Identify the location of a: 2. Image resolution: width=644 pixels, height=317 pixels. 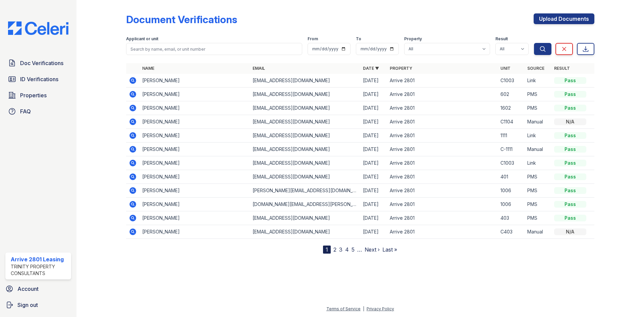
(335, 249).